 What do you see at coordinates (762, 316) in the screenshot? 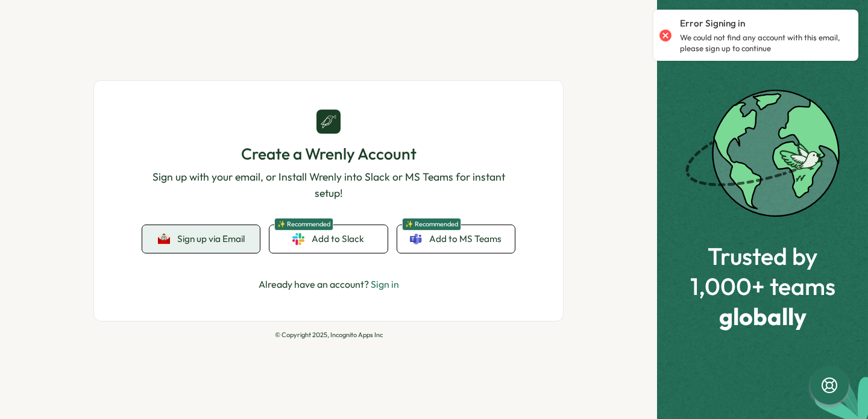
I see `span: globally` at bounding box center [762, 316].